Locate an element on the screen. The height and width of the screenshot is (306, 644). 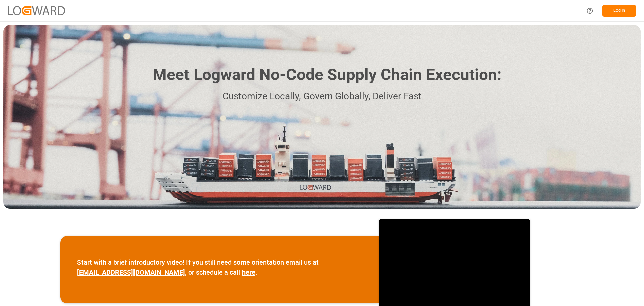
a: here is located at coordinates (249, 272).